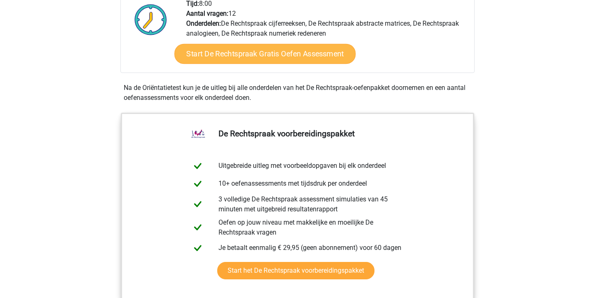 The width and height of the screenshot is (595, 298). I want to click on b: Aantal vragen:, so click(207, 13).